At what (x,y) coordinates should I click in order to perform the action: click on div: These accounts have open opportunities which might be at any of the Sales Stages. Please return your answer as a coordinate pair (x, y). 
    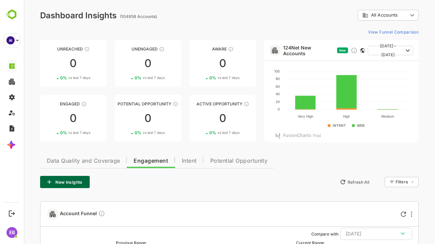
    Looking at the image, I should click on (222, 104).